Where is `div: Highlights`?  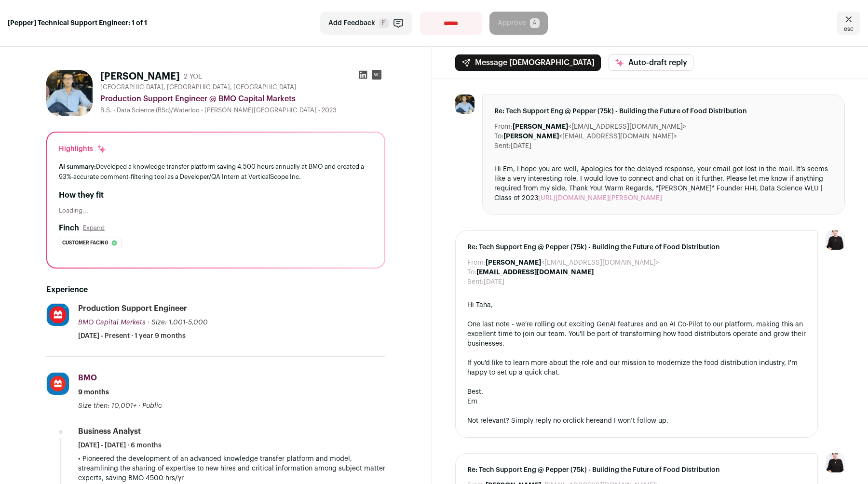 div: Highlights is located at coordinates (82, 149).